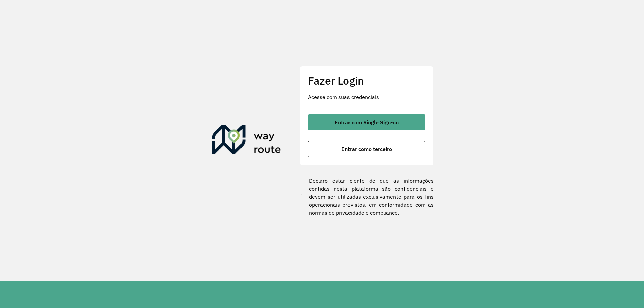 The image size is (644, 308). Describe the element at coordinates (367, 80) in the screenshot. I see `h2: Fazer Login` at that location.